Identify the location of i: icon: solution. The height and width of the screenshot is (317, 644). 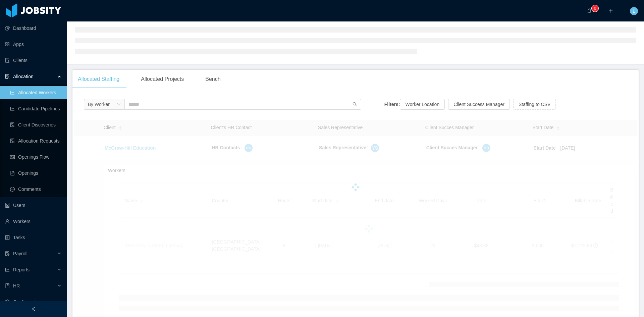
(7, 77).